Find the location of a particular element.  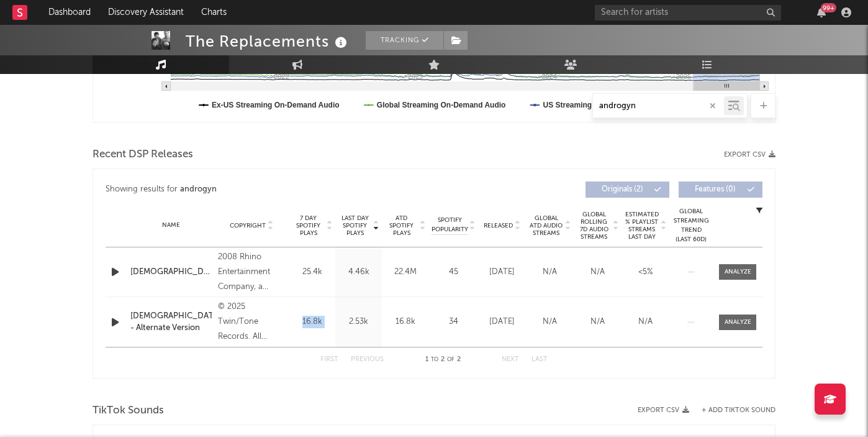

button: 99+ is located at coordinates (822, 12).